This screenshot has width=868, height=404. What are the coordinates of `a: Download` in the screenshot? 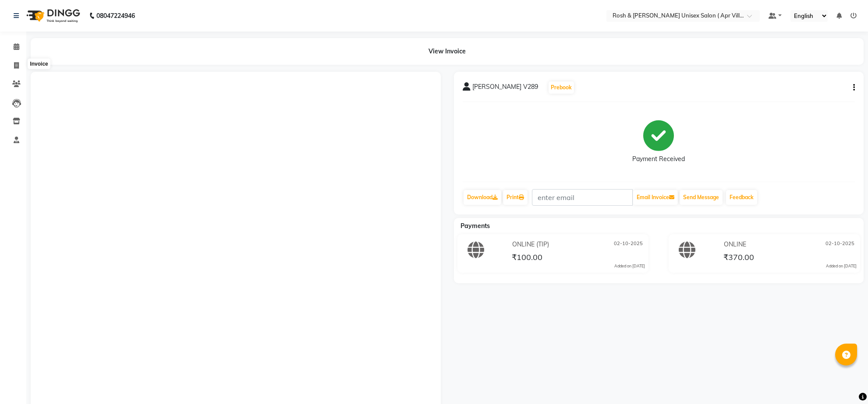 It's located at (482, 197).